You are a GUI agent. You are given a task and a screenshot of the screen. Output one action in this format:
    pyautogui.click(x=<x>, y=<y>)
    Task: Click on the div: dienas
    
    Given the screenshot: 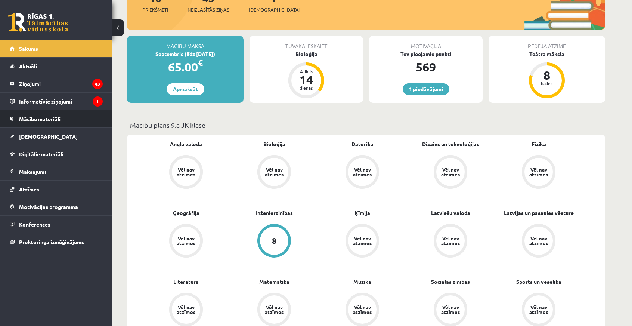 What is the action you would take?
    pyautogui.click(x=306, y=88)
    